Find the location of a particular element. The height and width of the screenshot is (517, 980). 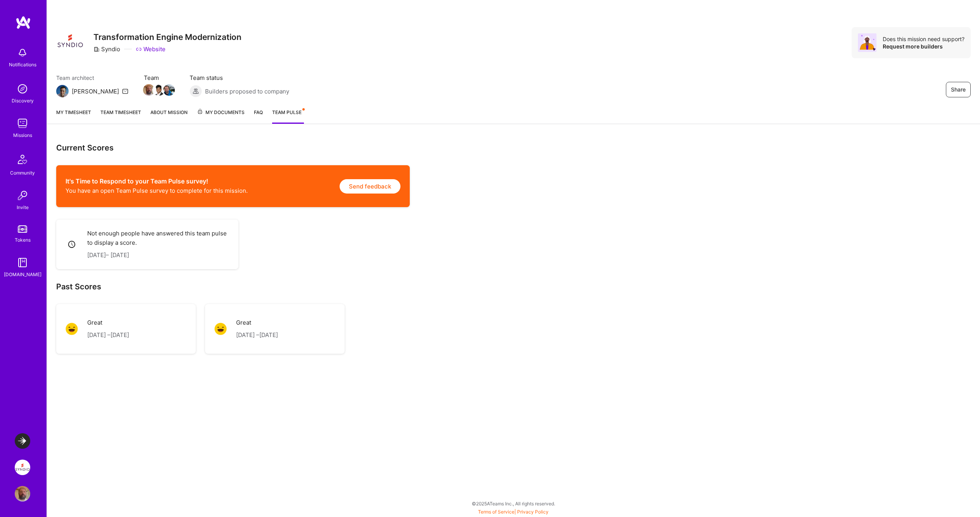

a: Website is located at coordinates (150, 49).